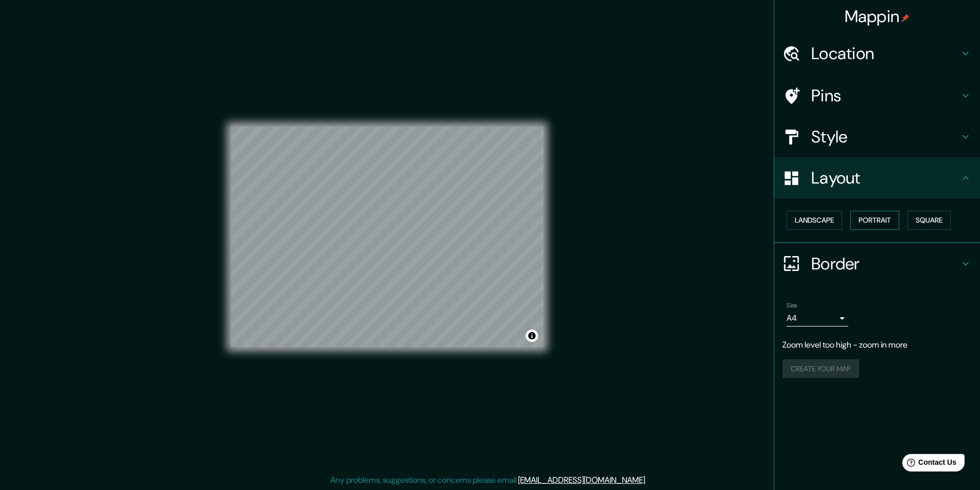 This screenshot has width=980, height=490. Describe the element at coordinates (885, 137) in the screenshot. I see `h4: Style` at that location.